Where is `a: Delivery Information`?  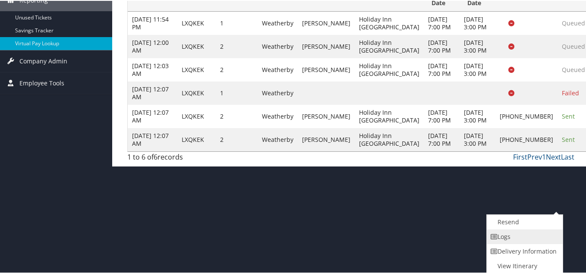
a: Delivery Information is located at coordinates (524, 251).